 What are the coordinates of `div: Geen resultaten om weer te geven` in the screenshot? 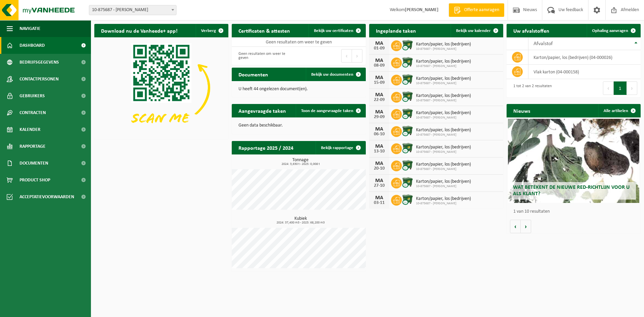 It's located at (265, 56).